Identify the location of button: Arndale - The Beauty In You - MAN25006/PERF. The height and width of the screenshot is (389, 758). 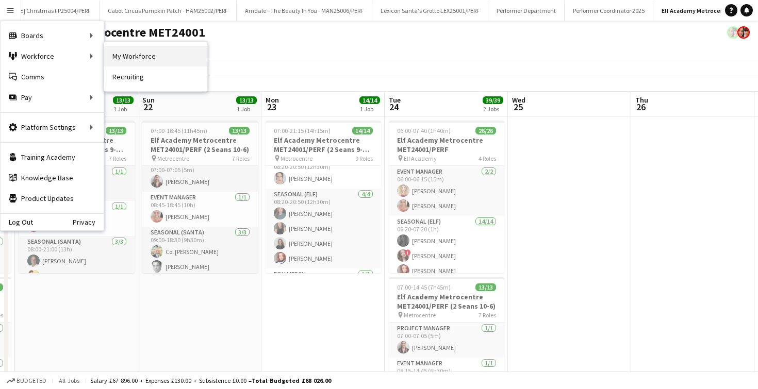
(304, 10).